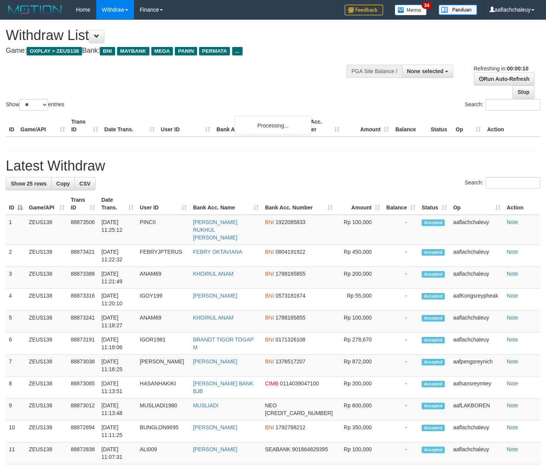 The height and width of the screenshot is (467, 546). What do you see at coordinates (426, 5) in the screenshot?
I see `span: 34` at bounding box center [426, 5].